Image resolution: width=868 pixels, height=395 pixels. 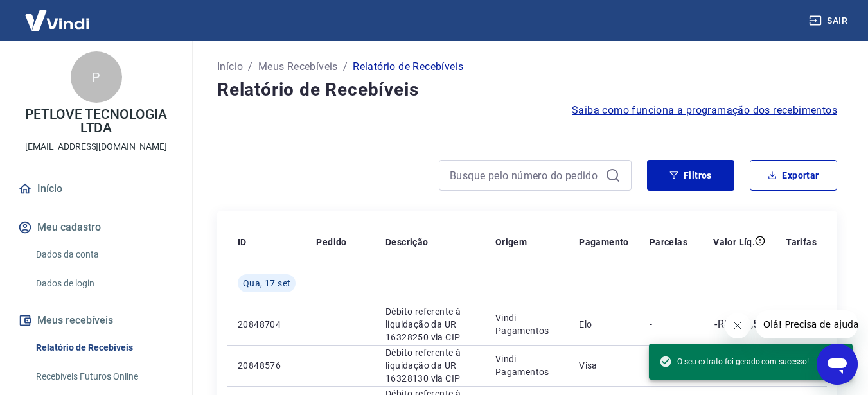 I want to click on p: Meus Recebíveis, so click(x=299, y=67).